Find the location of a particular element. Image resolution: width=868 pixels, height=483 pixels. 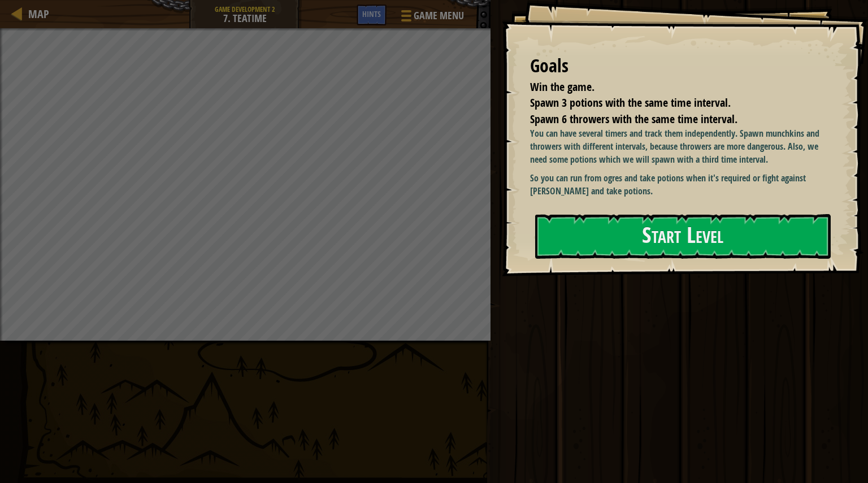

span: Win the game. is located at coordinates (562, 87).